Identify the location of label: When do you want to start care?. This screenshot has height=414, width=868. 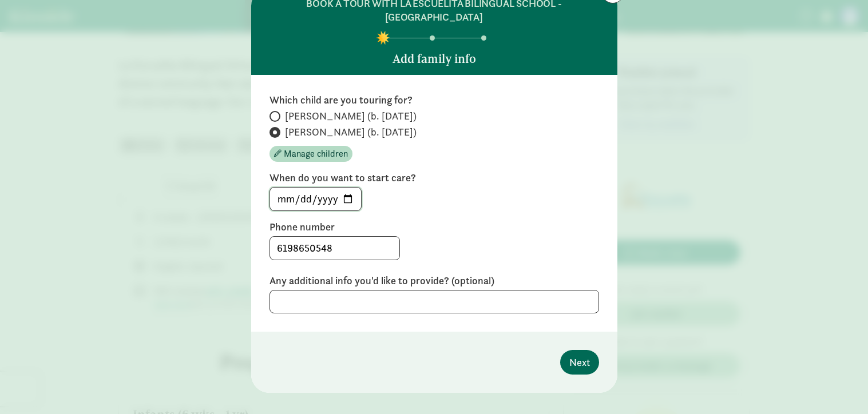
(434, 178).